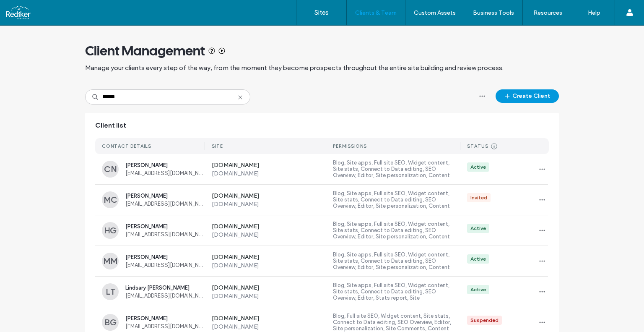  I want to click on label: Resources, so click(548, 13).